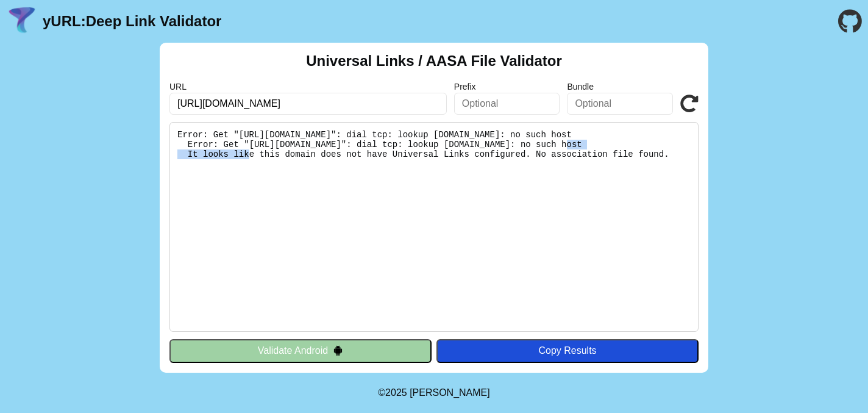 The image size is (868, 413). Describe the element at coordinates (507, 87) in the screenshot. I see `label: Prefix` at that location.